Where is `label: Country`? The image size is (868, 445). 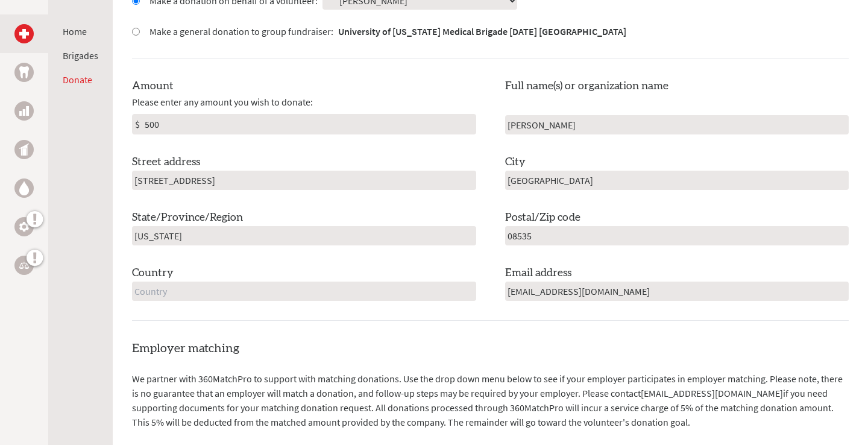
label: Country is located at coordinates (153, 273).